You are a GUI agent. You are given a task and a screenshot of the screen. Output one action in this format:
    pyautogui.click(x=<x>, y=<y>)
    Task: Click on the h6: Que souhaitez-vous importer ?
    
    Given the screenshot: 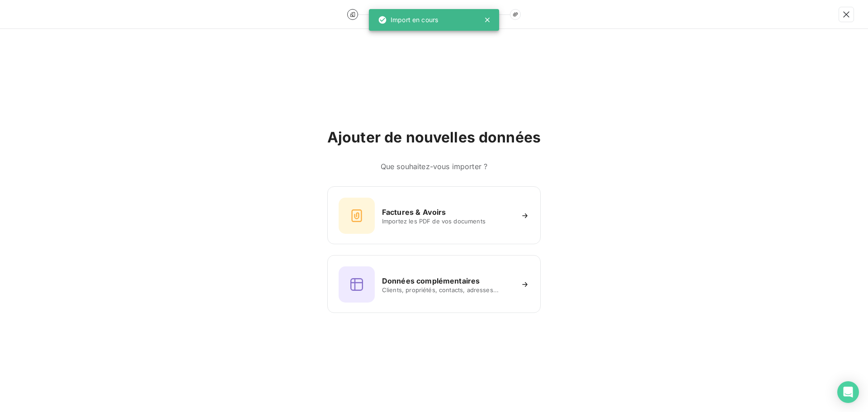 What is the action you would take?
    pyautogui.click(x=434, y=167)
    